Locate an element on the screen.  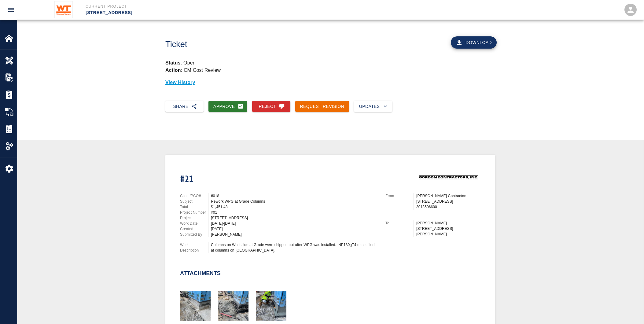
div: #018 is located at coordinates (294, 196).